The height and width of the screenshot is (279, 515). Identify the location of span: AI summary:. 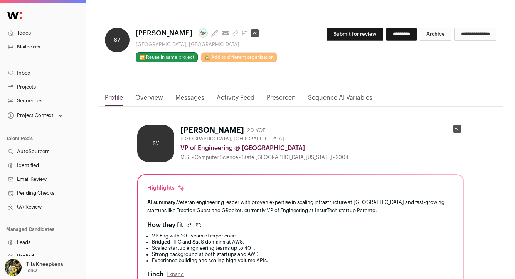
(162, 202).